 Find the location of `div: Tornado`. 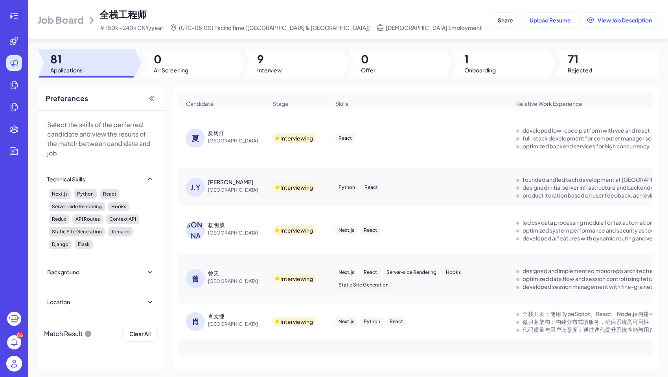

div: Tornado is located at coordinates (120, 232).